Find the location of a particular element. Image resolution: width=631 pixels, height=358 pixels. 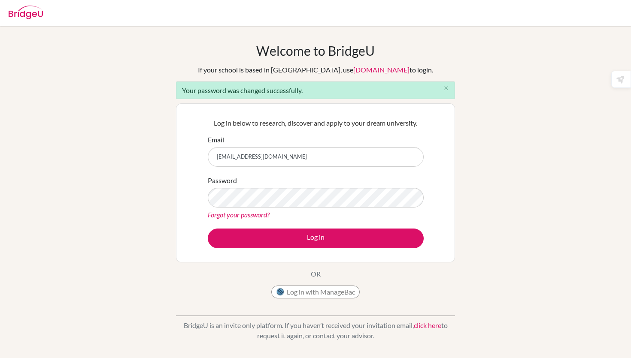

i: close is located at coordinates (446, 88).